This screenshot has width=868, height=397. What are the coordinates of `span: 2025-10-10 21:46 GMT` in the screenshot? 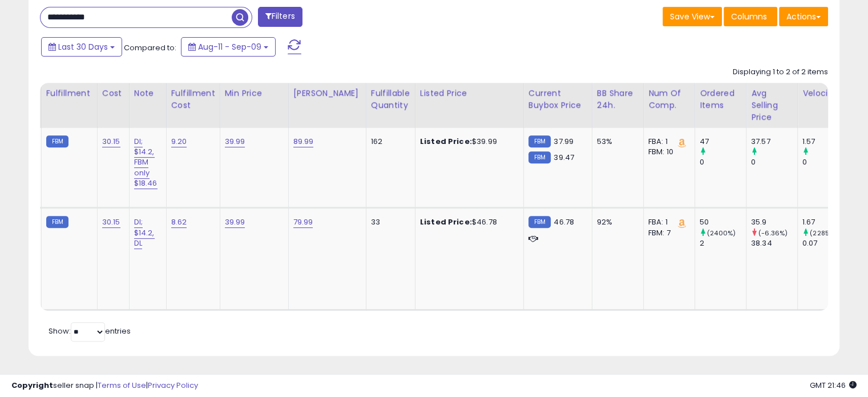 It's located at (833, 385).